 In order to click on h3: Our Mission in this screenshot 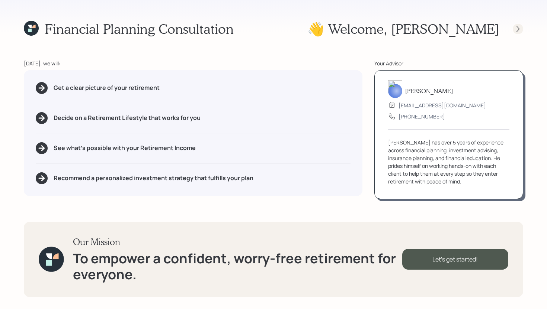, I will do `click(237, 242)`.